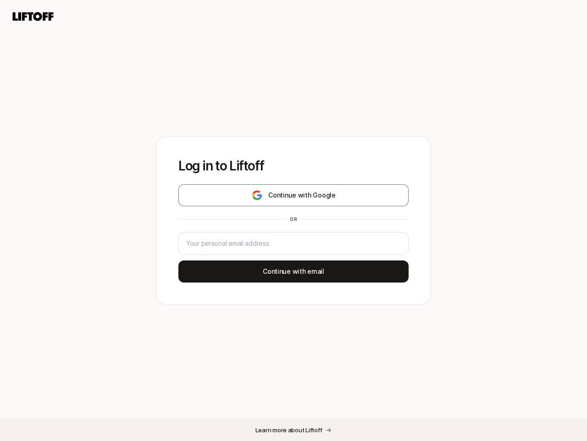 The image size is (587, 441). I want to click on p: Log in to Liftoff, so click(294, 166).